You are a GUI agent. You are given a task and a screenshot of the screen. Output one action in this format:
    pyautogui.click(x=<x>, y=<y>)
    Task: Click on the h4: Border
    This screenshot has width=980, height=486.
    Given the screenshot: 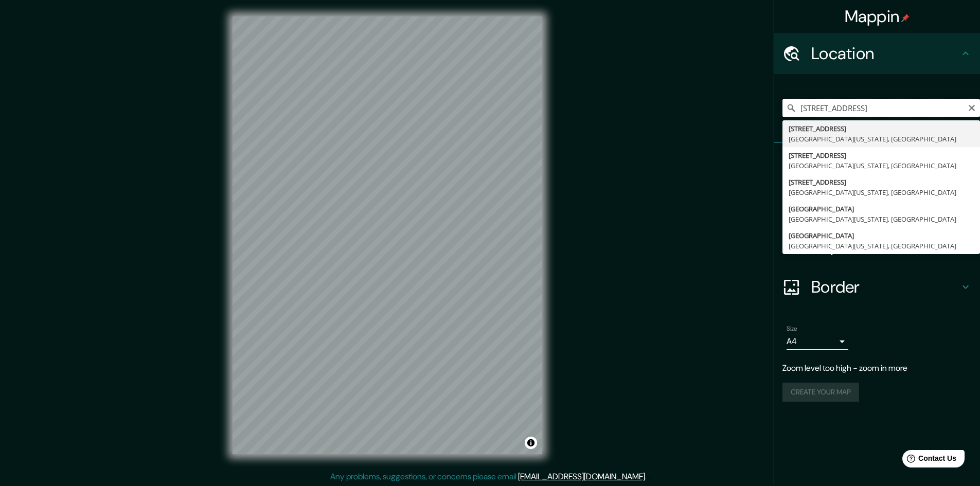 What is the action you would take?
    pyautogui.click(x=885, y=287)
    